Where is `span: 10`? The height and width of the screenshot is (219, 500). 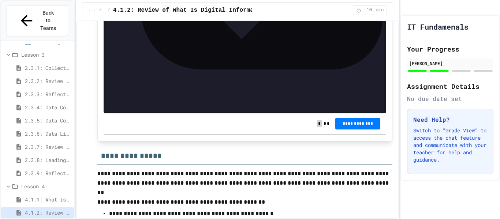 span: 10 is located at coordinates (369, 10).